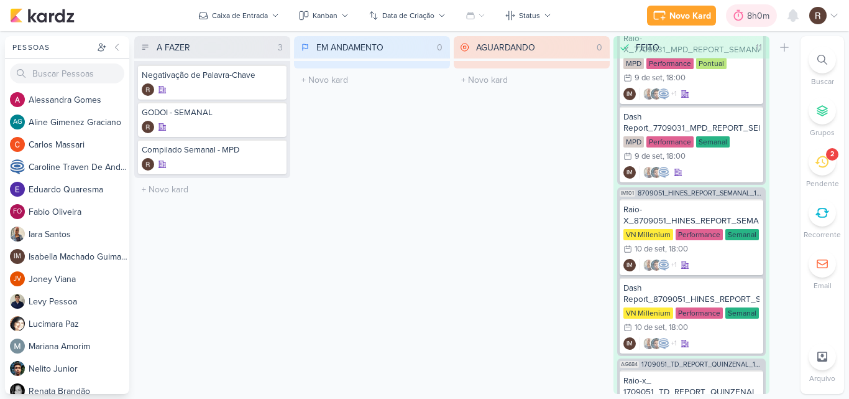 This screenshot has height=399, width=849. I want to click on div: Criador(a): Rafael Dornelles, so click(148, 127).